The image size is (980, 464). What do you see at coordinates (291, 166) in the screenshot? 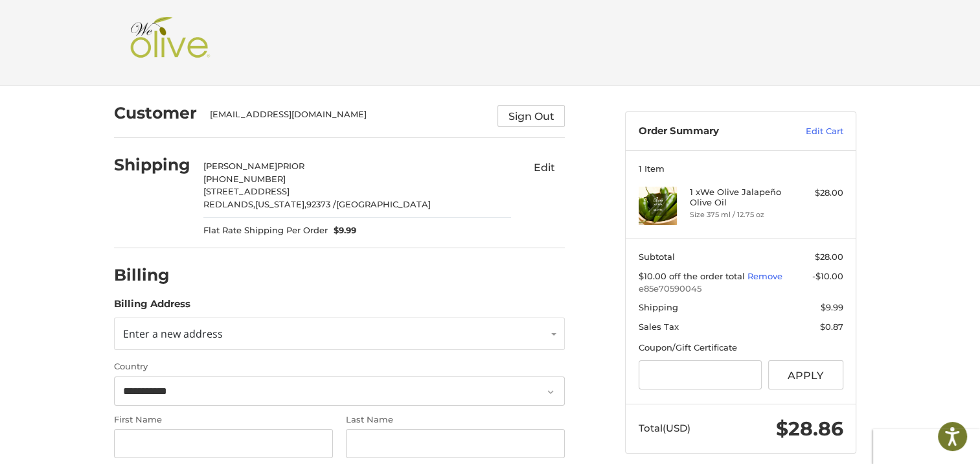
I see `span: PRIOR` at bounding box center [291, 166].